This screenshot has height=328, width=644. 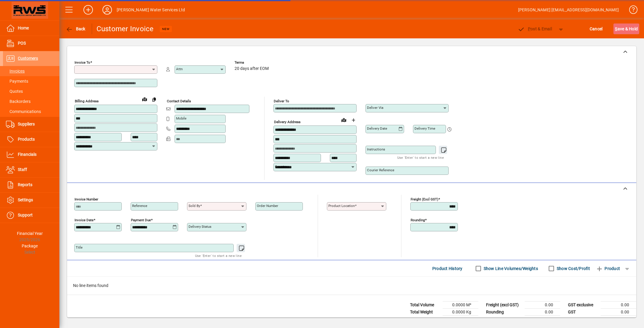 What do you see at coordinates (14, 91) in the screenshot?
I see `span: Quotes` at bounding box center [14, 91].